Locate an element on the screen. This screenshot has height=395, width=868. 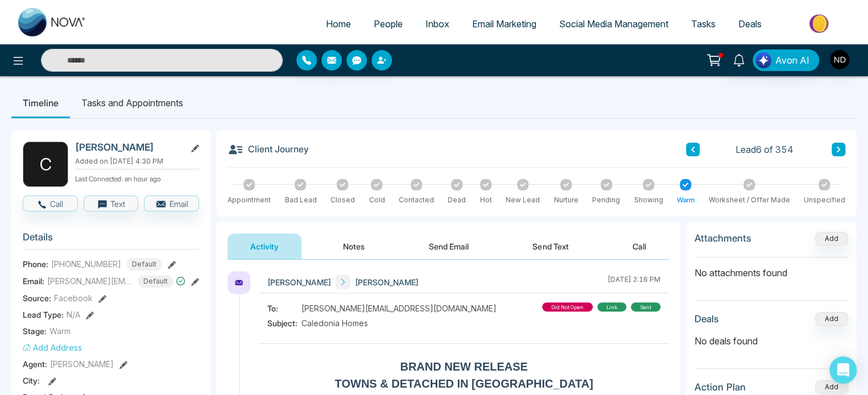
span: Social Media Management is located at coordinates (614, 24).